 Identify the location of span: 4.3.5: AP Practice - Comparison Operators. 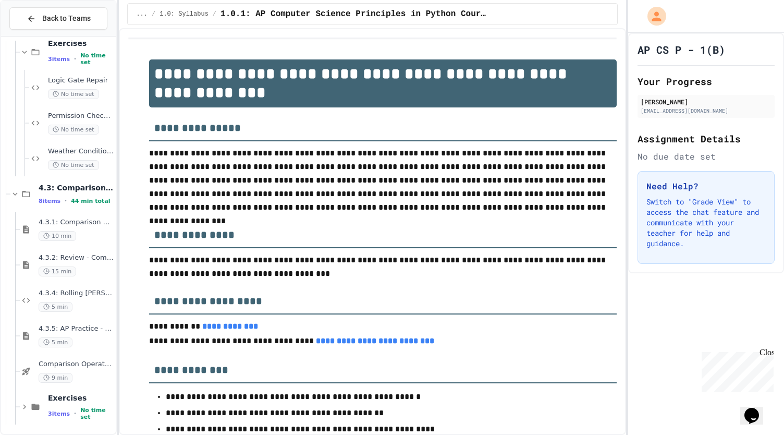
(76, 328).